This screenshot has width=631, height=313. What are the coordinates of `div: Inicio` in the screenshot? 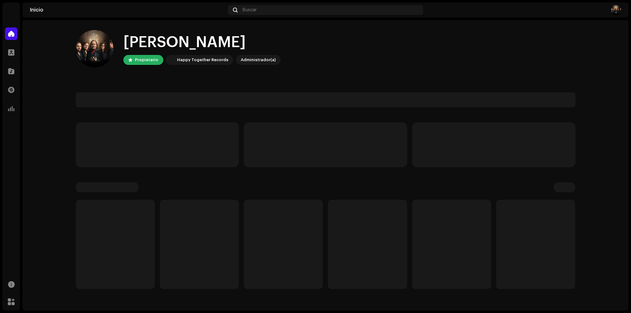 It's located at (128, 10).